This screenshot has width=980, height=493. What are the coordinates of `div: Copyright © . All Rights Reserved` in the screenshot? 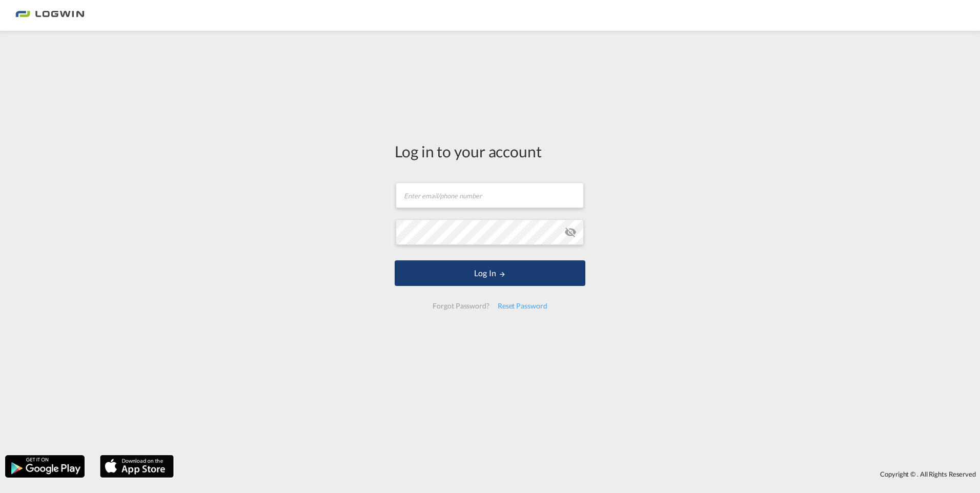 It's located at (579, 474).